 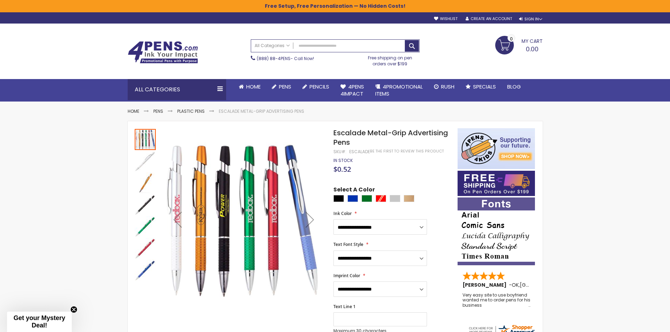 I want to click on strong: SKU, so click(x=340, y=152).